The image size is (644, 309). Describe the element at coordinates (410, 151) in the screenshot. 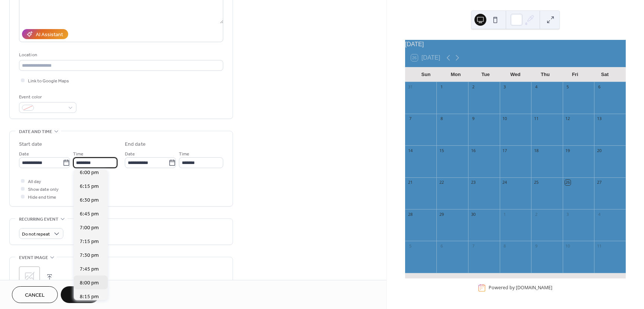

I see `div: 14` at that location.